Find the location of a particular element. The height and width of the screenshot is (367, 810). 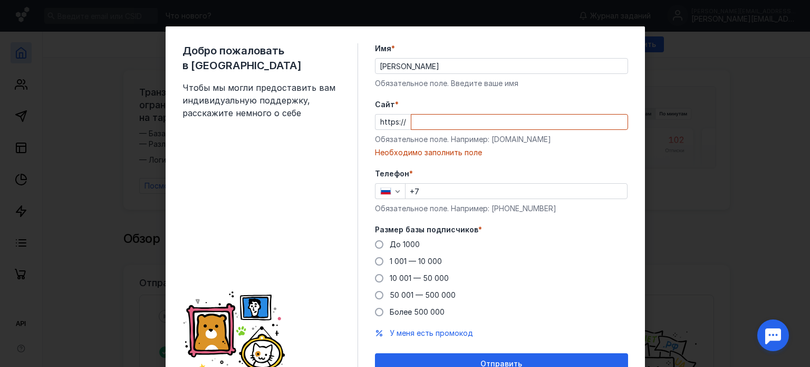

span: 50 001 — 500 000 is located at coordinates (423, 294).